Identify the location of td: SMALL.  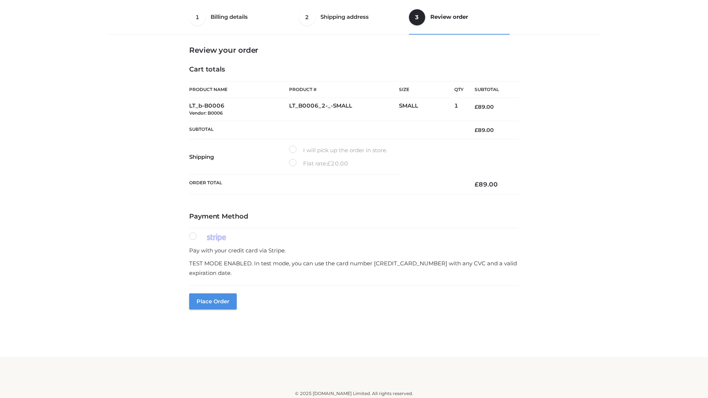
(427, 110).